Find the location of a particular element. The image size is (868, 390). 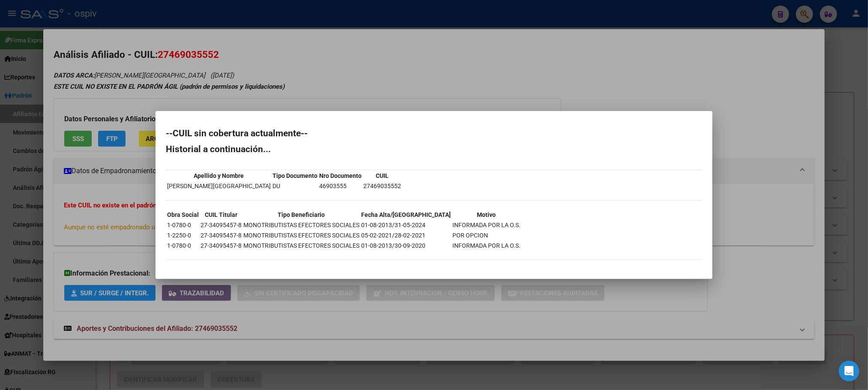

td: 1-2250-0 is located at coordinates (183, 236).